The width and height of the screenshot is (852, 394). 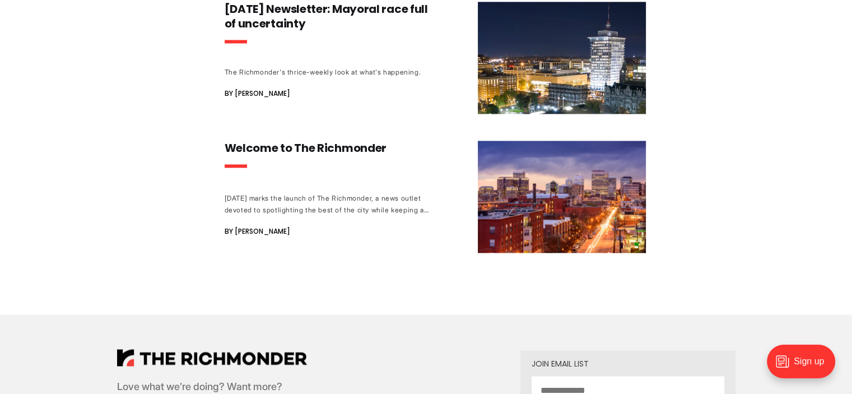 What do you see at coordinates (628, 363) in the screenshot?
I see `div: Join email list` at bounding box center [628, 363].